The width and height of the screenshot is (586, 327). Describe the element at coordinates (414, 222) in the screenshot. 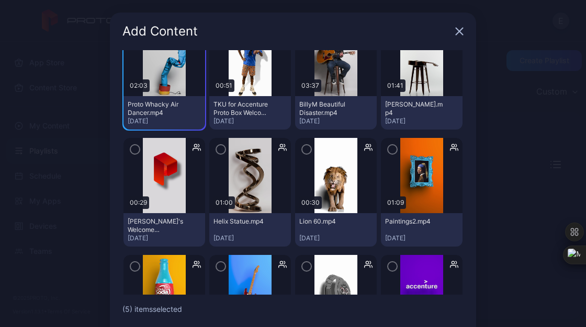

I see `div: Paintings2.mp4` at that location.